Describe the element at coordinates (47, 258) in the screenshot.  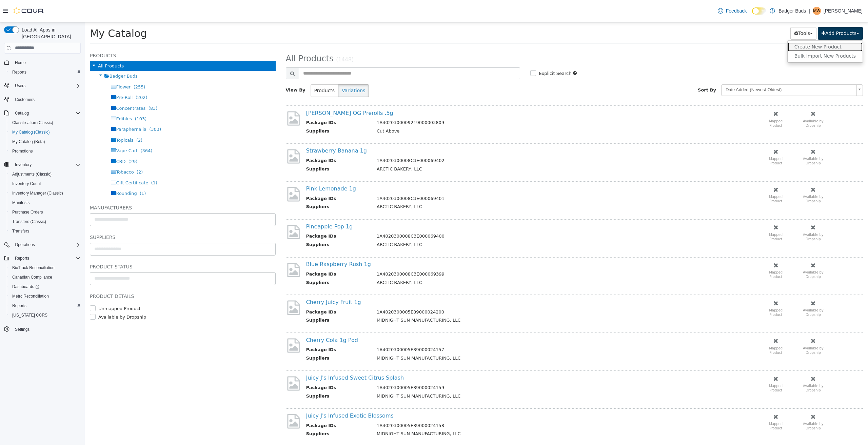
I see `span: Reports` at that location.